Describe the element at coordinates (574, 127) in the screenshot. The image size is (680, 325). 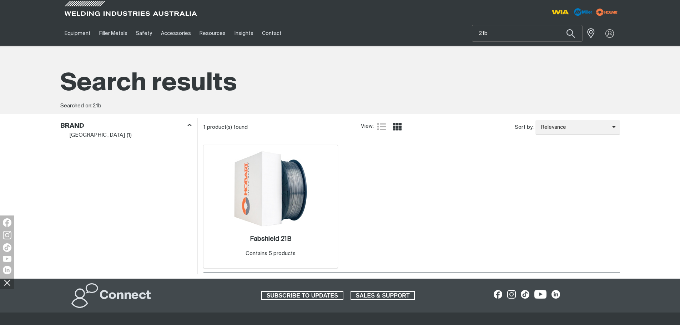
I see `span: Relevance` at that location.